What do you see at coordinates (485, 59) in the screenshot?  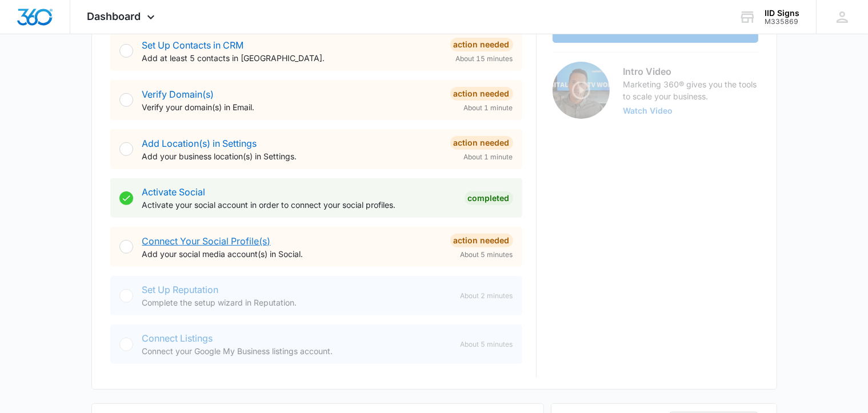 I see `span: About 15 minutes` at bounding box center [485, 59].